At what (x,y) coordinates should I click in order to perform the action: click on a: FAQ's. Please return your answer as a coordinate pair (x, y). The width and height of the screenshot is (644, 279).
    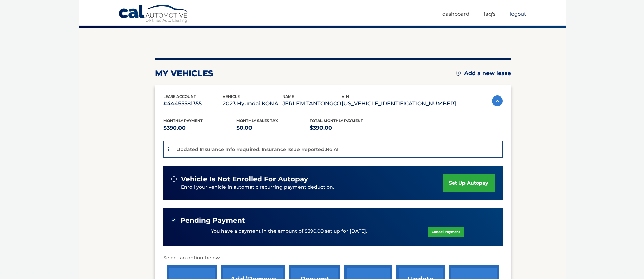
    Looking at the image, I should click on (489, 14).